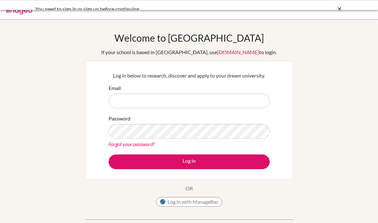 The width and height of the screenshot is (378, 223). Describe the element at coordinates (119, 118) in the screenshot. I see `label: Password` at that location.